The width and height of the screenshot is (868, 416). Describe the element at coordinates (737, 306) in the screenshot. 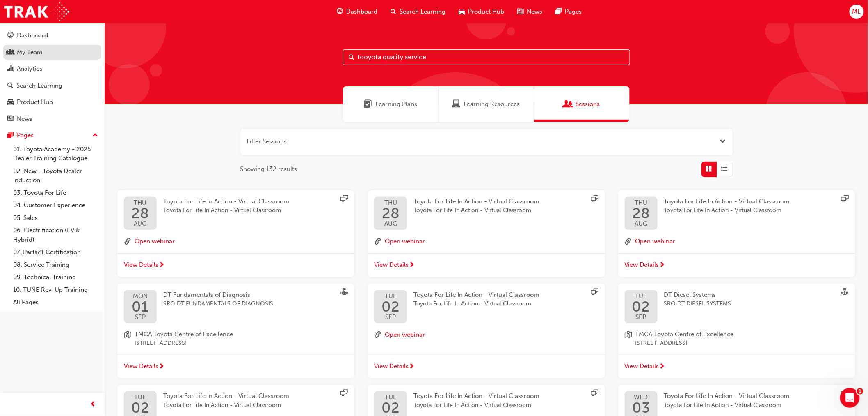

I see `a: TUE02SEPDT Diesel SystemsSRO DT DIESEL SYSTEMS` at that location.